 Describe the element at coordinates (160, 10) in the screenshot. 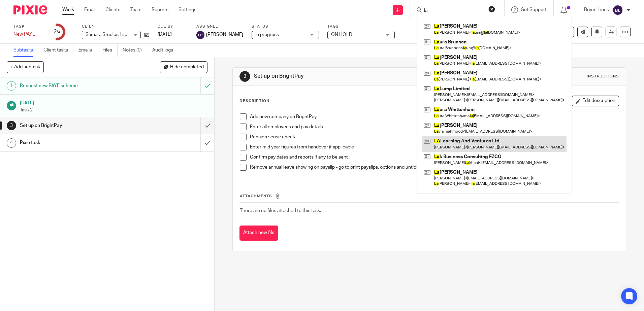

I see `a: Reports` at that location.